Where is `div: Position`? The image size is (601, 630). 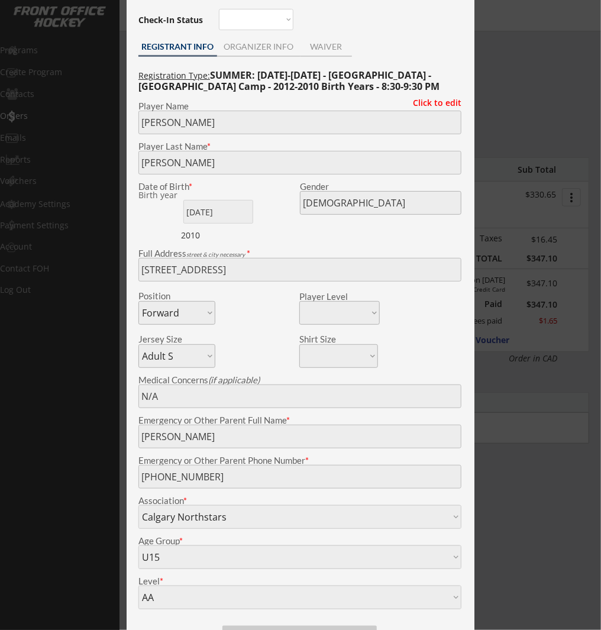 div: Position is located at coordinates (169, 296).